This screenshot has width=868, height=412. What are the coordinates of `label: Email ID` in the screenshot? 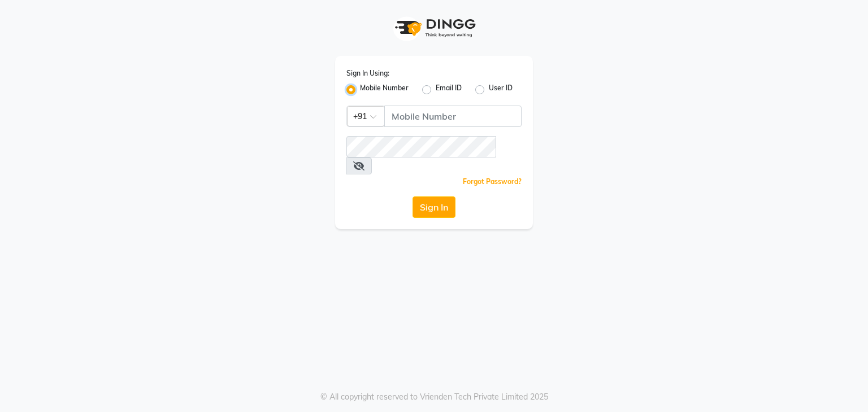 It's located at (449, 90).